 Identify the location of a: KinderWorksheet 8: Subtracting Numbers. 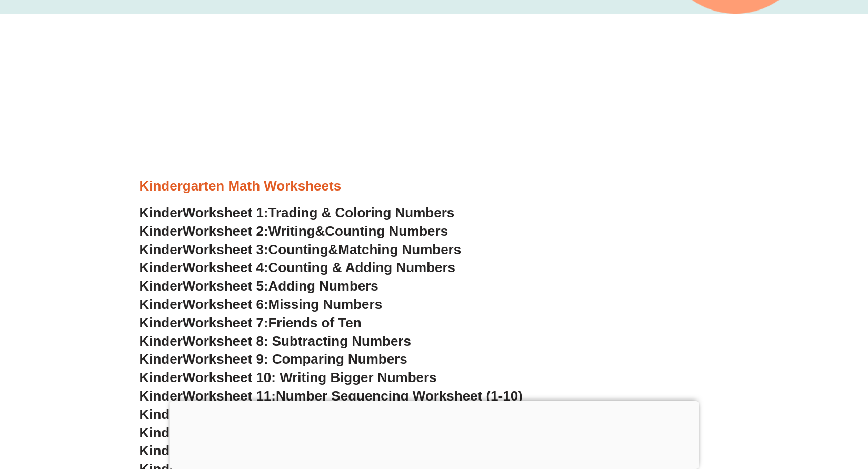
(276, 341).